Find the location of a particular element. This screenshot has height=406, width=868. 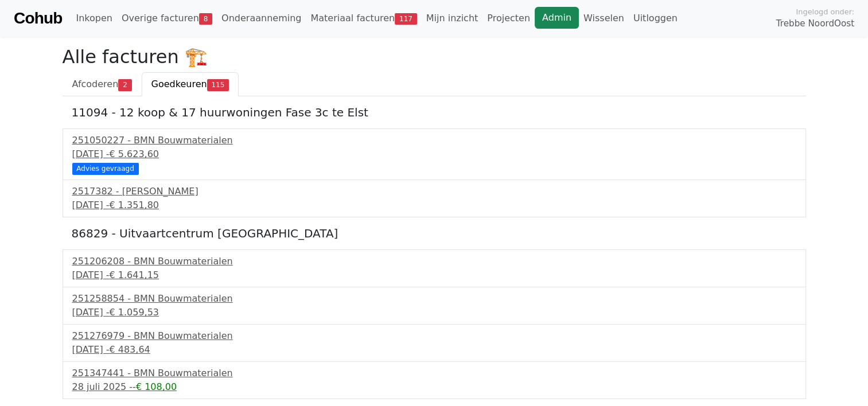

span: 8 is located at coordinates (206, 19).